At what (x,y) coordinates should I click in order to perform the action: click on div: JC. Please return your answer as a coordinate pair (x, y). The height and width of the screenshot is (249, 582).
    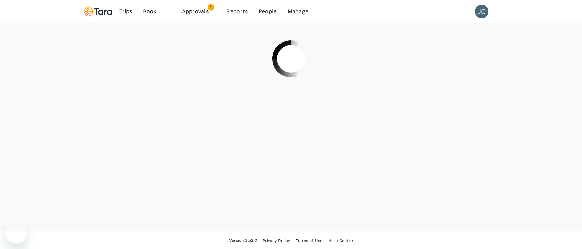
    Looking at the image, I should click on (481, 11).